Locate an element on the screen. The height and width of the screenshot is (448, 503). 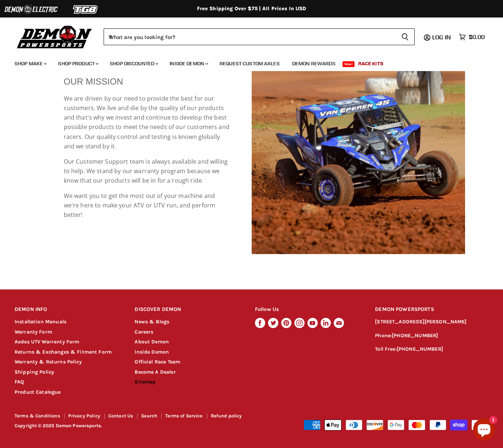
p: Copyright © 2025 Demon Powersports. is located at coordinates (141, 425).